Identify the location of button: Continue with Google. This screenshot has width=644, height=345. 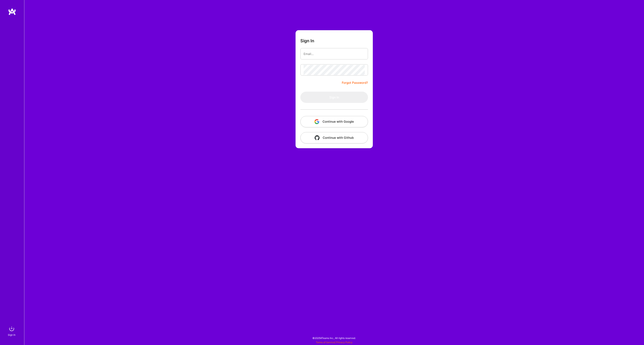
(334, 122).